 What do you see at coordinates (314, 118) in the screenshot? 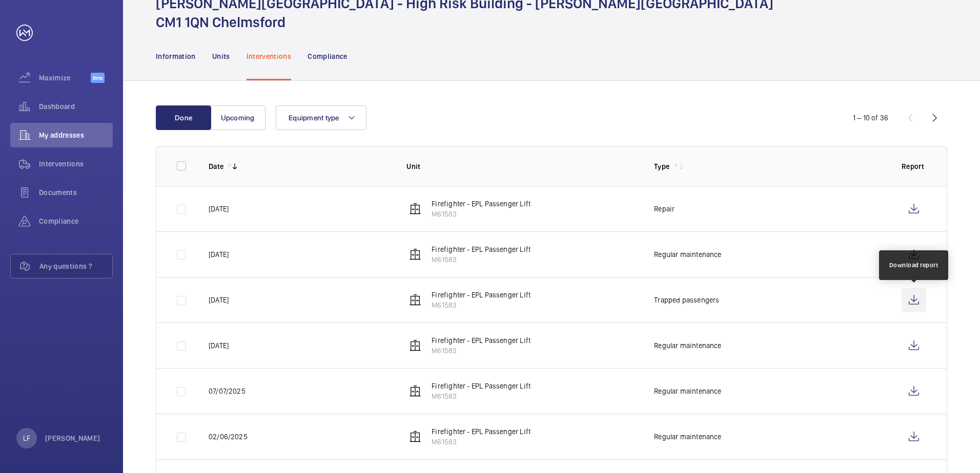
I see `span: Equipment type` at bounding box center [314, 118].